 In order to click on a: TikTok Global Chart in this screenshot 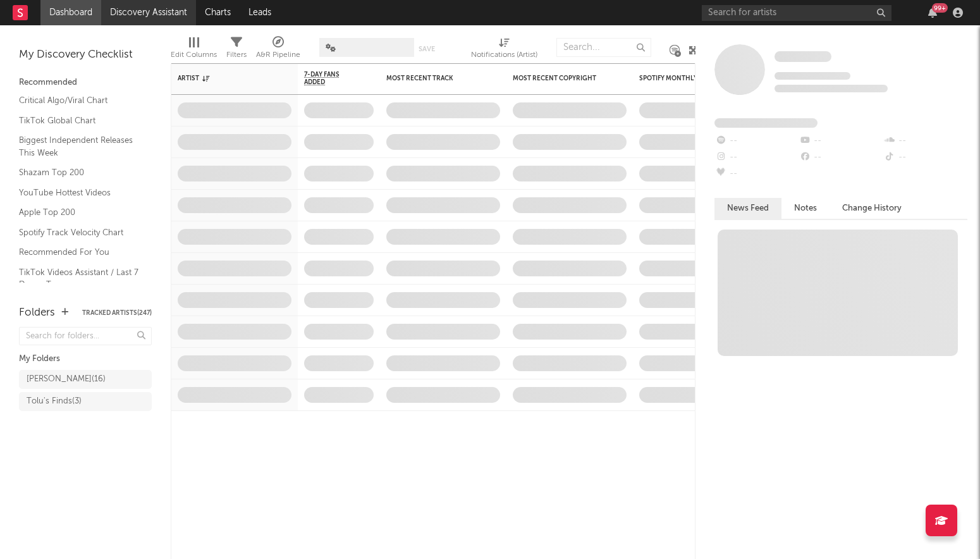, I will do `click(79, 121)`.